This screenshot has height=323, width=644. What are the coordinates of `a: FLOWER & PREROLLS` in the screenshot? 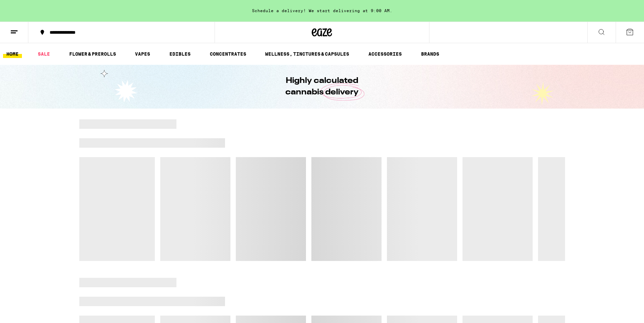 It's located at (92, 54).